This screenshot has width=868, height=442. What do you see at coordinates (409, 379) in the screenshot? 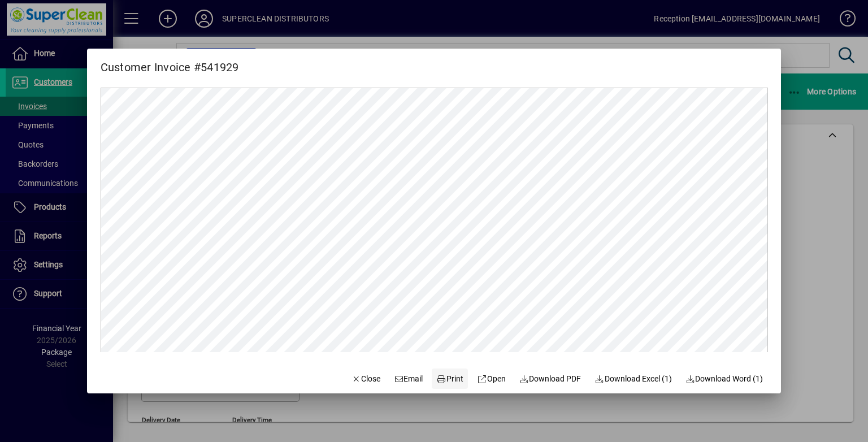
I see `button: Email` at bounding box center [409, 379].